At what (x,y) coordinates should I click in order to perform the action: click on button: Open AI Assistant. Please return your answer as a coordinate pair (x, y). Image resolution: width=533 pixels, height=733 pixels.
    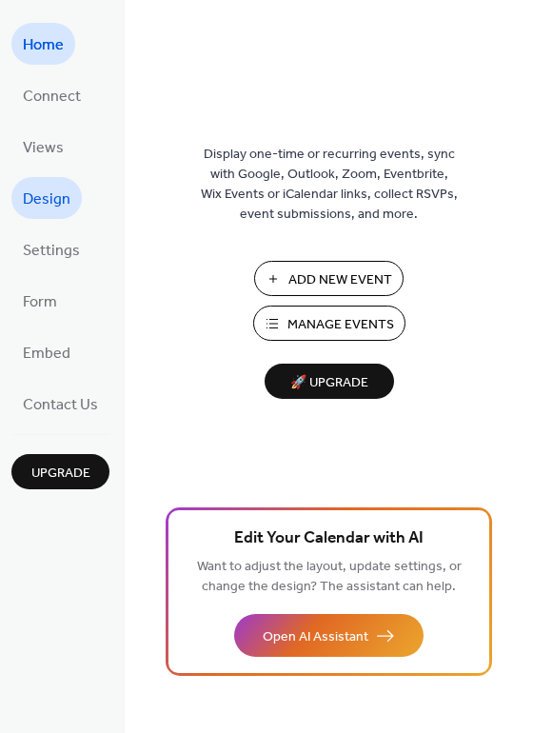
    Looking at the image, I should click on (328, 635).